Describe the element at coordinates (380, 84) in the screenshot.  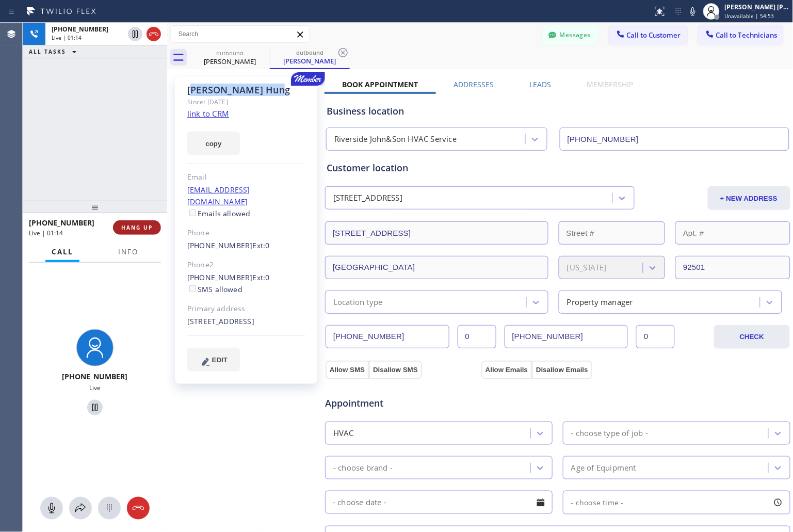
I see `label: Book Appointment` at that location.